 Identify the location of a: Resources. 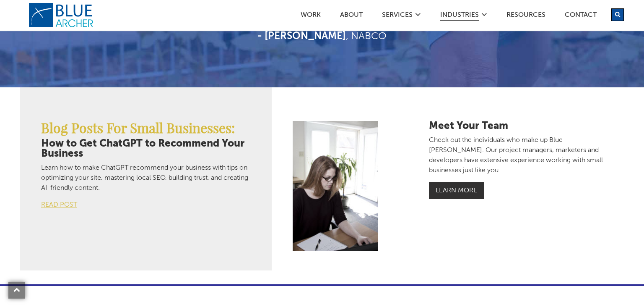
(526, 16).